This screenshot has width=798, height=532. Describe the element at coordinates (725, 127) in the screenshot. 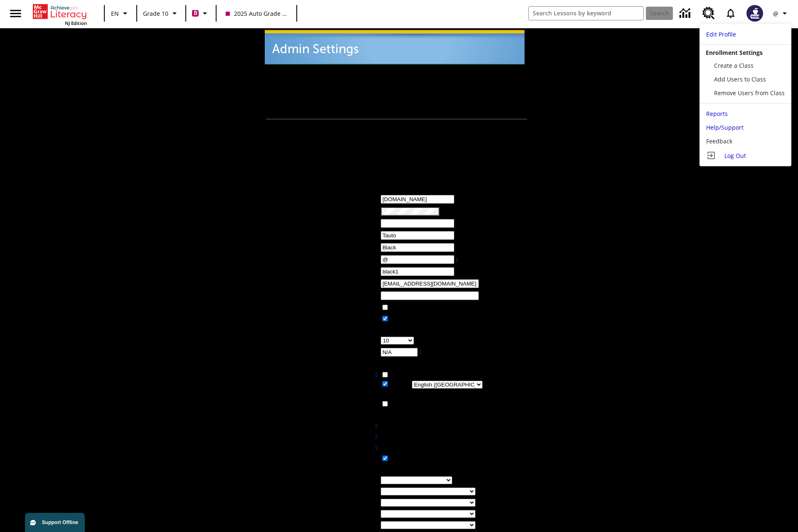

I see `span: Help/Support` at that location.